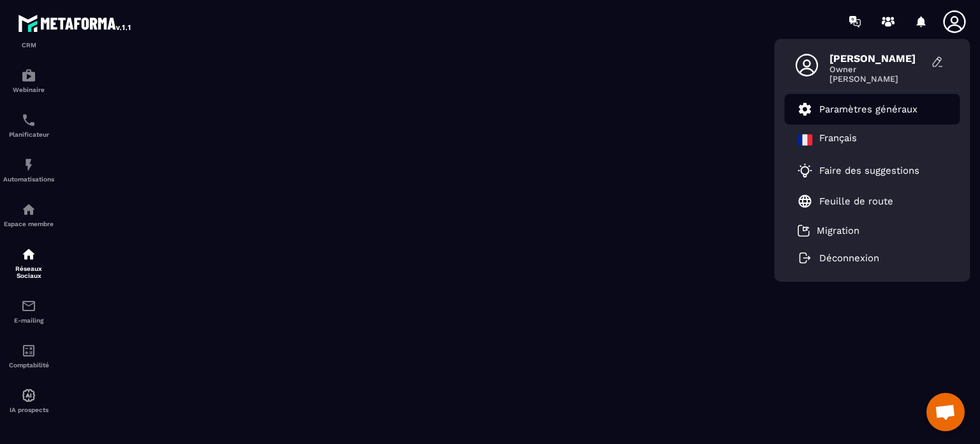  Describe the element at coordinates (864, 171) in the screenshot. I see `a: Faire des suggestions` at that location.